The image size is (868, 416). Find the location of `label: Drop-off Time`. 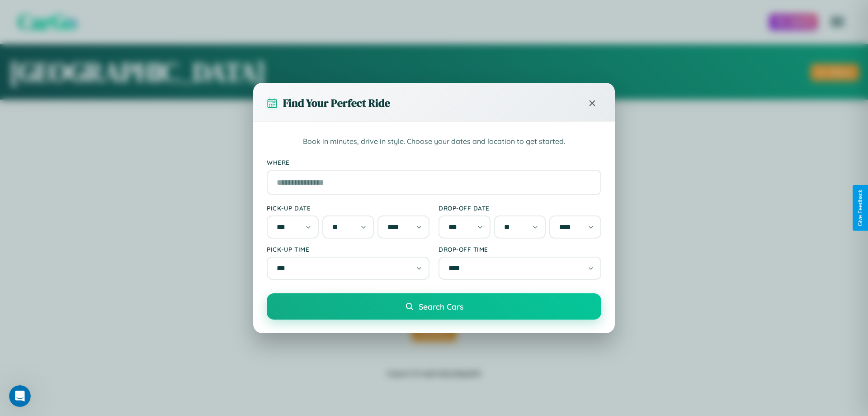

label: Drop-off Time is located at coordinates (520, 249).